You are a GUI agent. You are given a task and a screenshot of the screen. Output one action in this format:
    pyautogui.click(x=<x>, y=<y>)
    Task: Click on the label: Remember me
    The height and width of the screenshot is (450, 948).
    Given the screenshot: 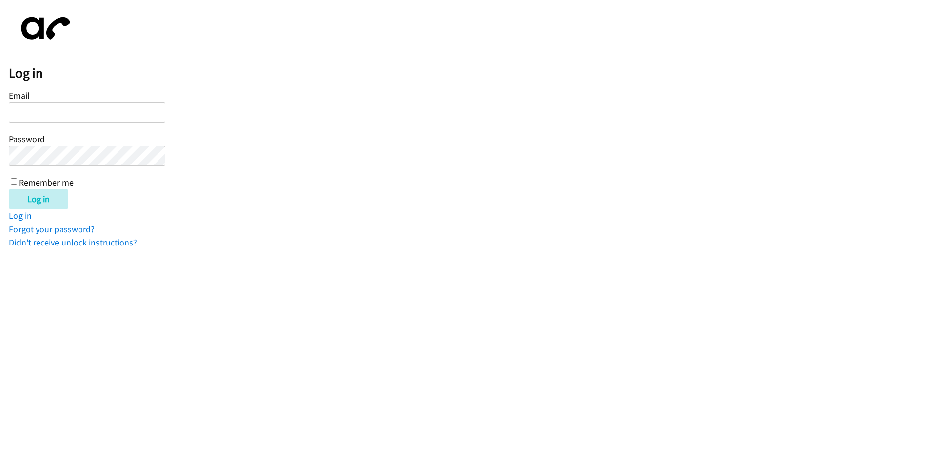 What is the action you would take?
    pyautogui.click(x=46, y=182)
    